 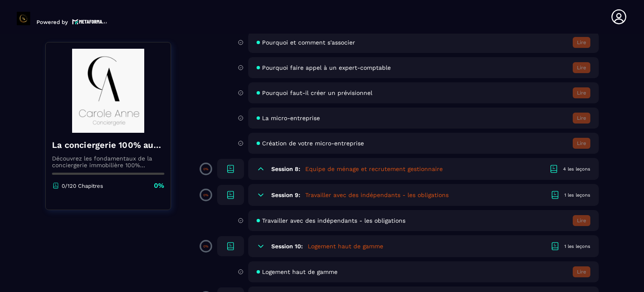 I want to click on h6: Session 9:, so click(x=285, y=195).